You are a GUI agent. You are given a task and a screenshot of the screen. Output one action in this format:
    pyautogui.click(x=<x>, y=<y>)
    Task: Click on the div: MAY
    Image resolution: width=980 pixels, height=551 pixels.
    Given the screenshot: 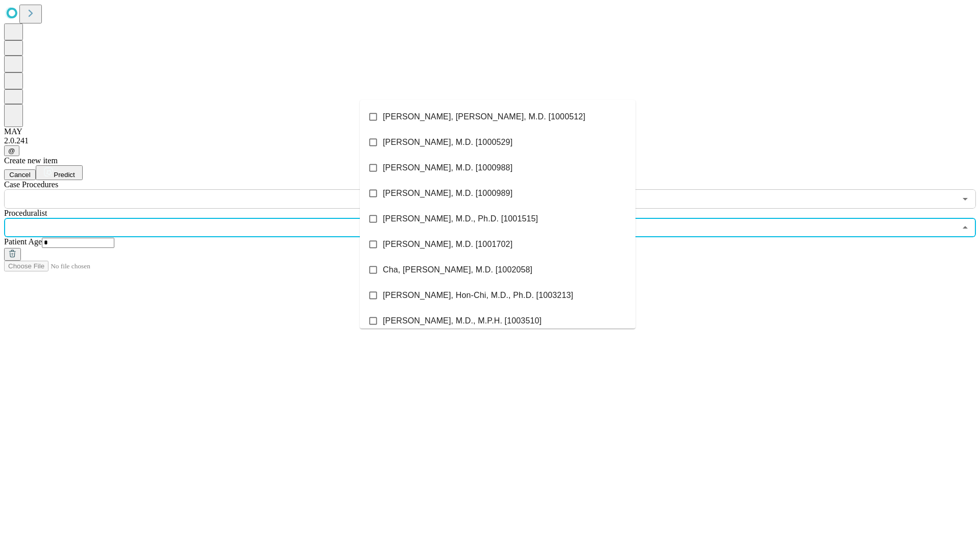 What is the action you would take?
    pyautogui.click(x=490, y=132)
    